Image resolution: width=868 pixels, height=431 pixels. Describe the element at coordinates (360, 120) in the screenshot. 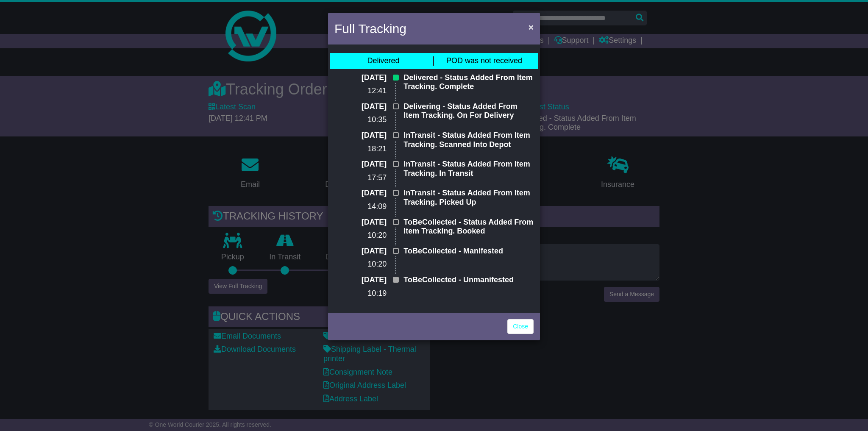

I see `p: 10:35` at that location.